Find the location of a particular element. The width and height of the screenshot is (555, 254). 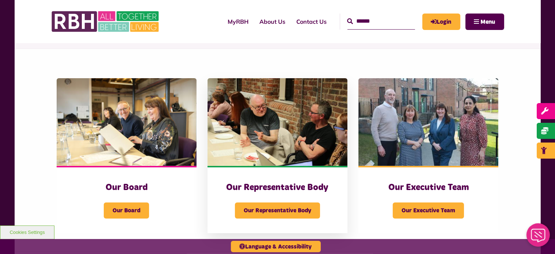

div: Close Web Assistant is located at coordinates (16, 14).